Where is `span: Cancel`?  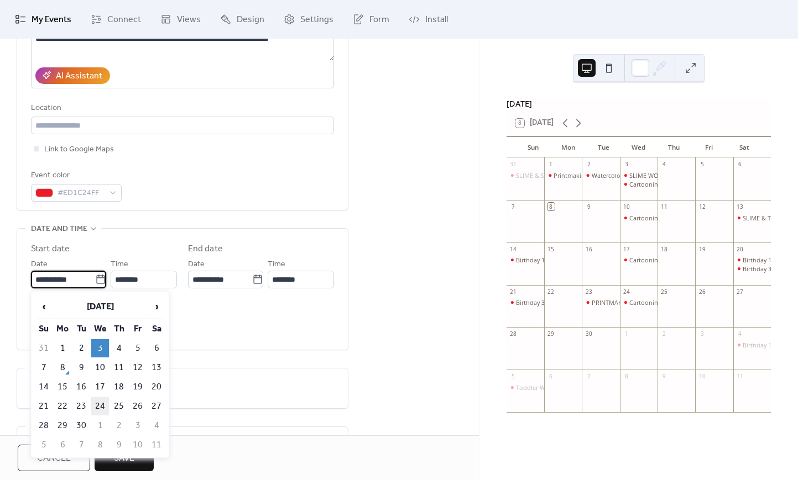 span: Cancel is located at coordinates (54, 459).